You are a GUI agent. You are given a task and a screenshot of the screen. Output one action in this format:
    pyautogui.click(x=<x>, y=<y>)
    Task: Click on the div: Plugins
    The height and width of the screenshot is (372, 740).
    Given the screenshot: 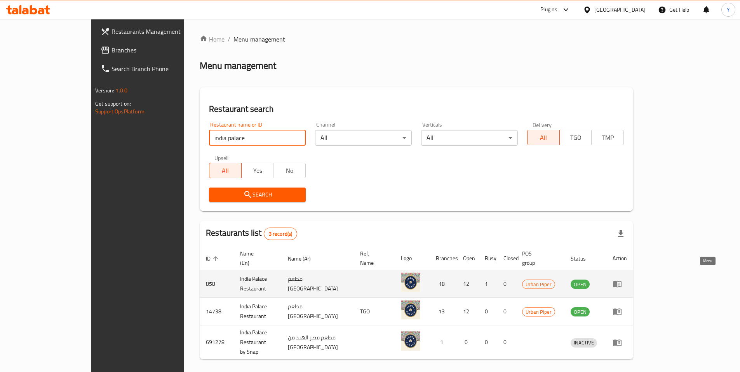 What is the action you would take?
    pyautogui.click(x=549, y=10)
    